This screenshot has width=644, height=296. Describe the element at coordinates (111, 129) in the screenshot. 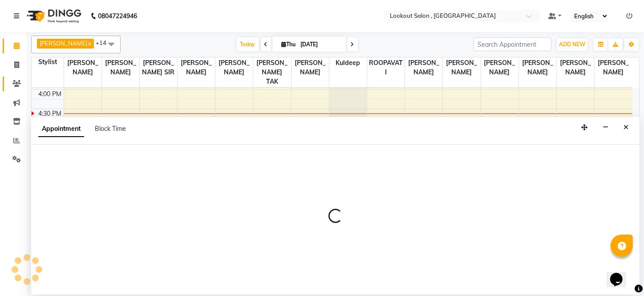

I see `span: Block Time` at that location.